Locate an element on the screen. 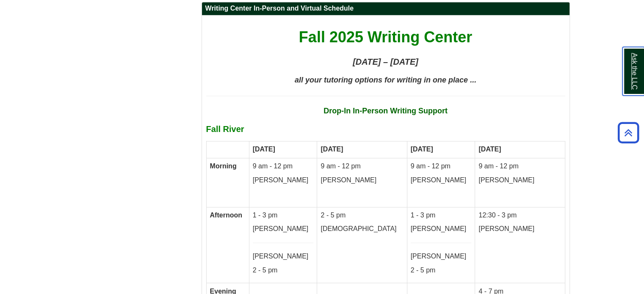 The image size is (644, 294). strong: Morning is located at coordinates (223, 166).